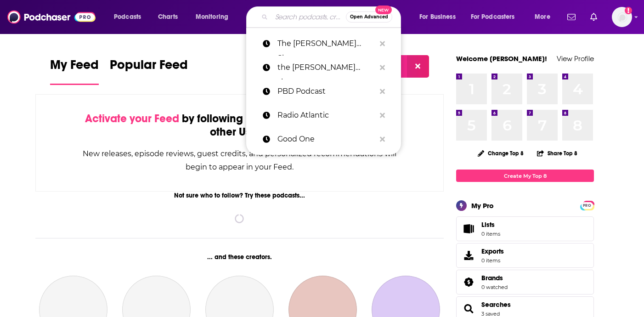 Image resolution: width=644 pixels, height=317 pixels. What do you see at coordinates (575, 59) in the screenshot?
I see `a: View Profile` at bounding box center [575, 59].